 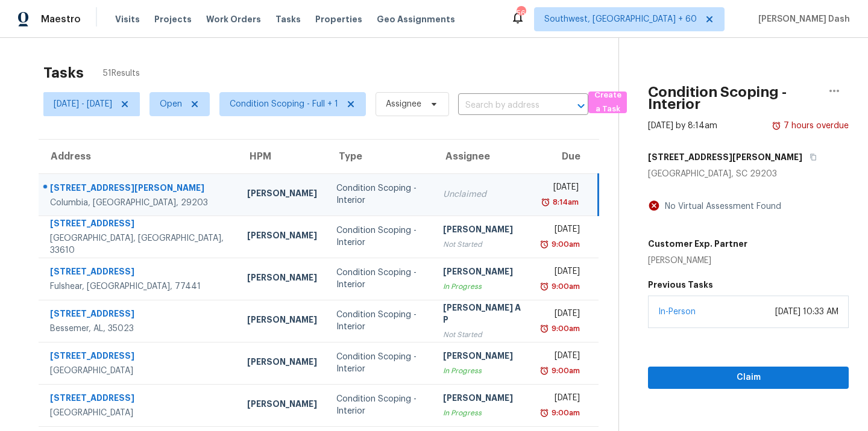 What do you see at coordinates (121, 73) in the screenshot?
I see `span: 51 Results` at bounding box center [121, 73].